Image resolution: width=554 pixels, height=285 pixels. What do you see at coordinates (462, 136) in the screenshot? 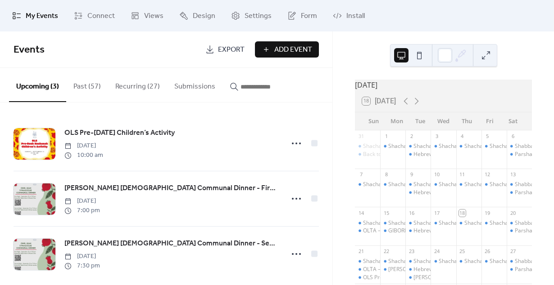
I see `div: 4` at bounding box center [462, 136].